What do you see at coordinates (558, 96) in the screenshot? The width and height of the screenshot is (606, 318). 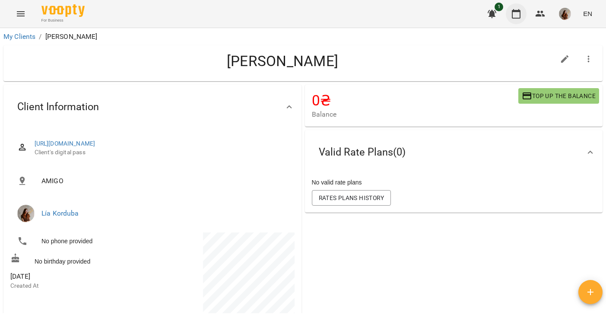 I see `span: Top up the balance` at bounding box center [558, 96].